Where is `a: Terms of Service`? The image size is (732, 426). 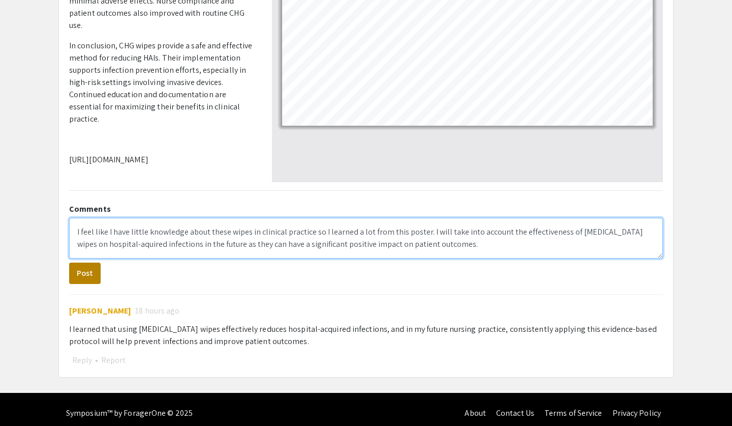 a: Terms of Service is located at coordinates (574, 413).